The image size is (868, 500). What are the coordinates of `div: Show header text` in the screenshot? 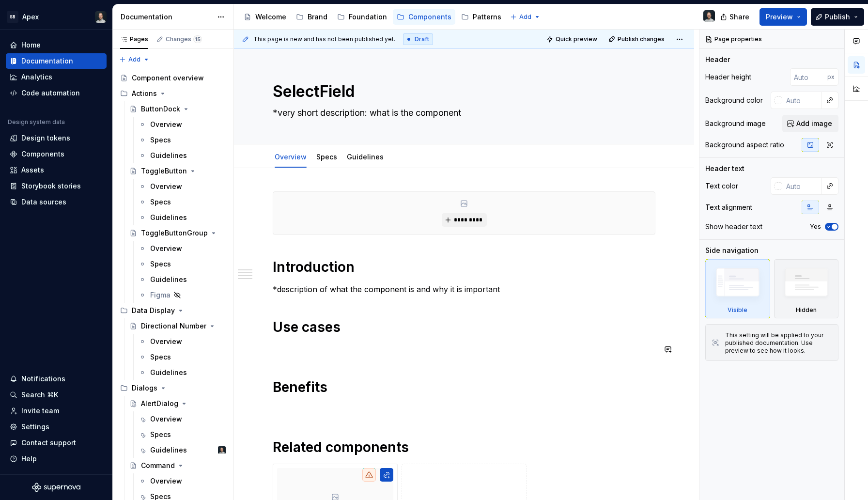 It's located at (734, 227).